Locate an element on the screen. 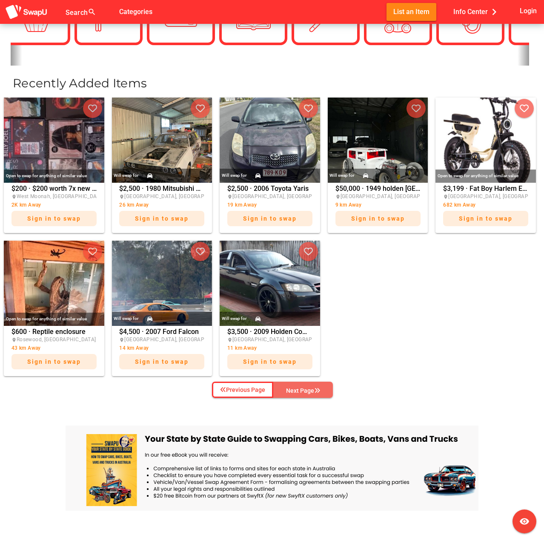 The width and height of the screenshot is (544, 541). img: nicholas.robertson%2Bfacebook%40swapu.com.au%2F753745587006596%2F753745587006596-photo-0.jpg is located at coordinates (378, 140).